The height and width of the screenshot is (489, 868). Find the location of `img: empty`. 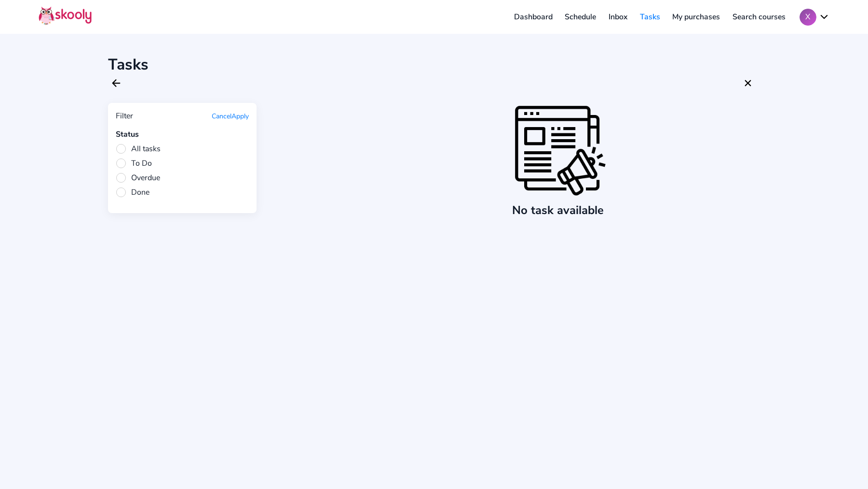

img: empty is located at coordinates (560, 151).